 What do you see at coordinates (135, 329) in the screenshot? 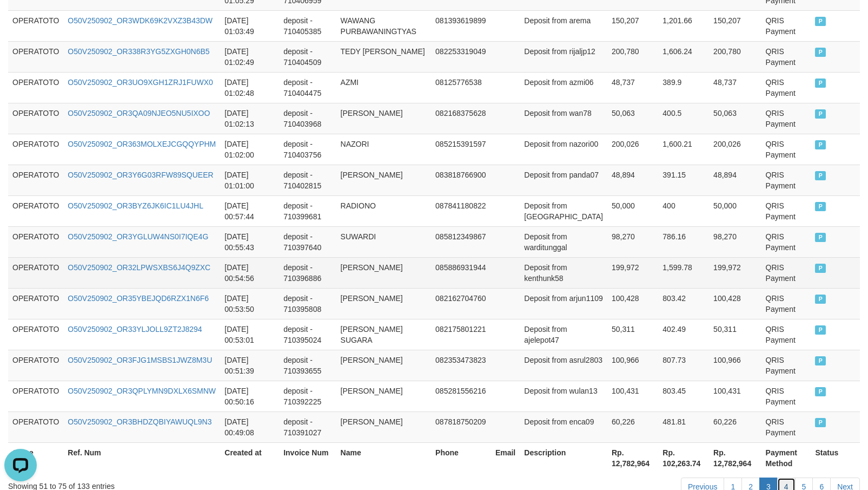
I see `a: O50V250902_OR33YLJOLL9ZT2J8294` at bounding box center [135, 329].